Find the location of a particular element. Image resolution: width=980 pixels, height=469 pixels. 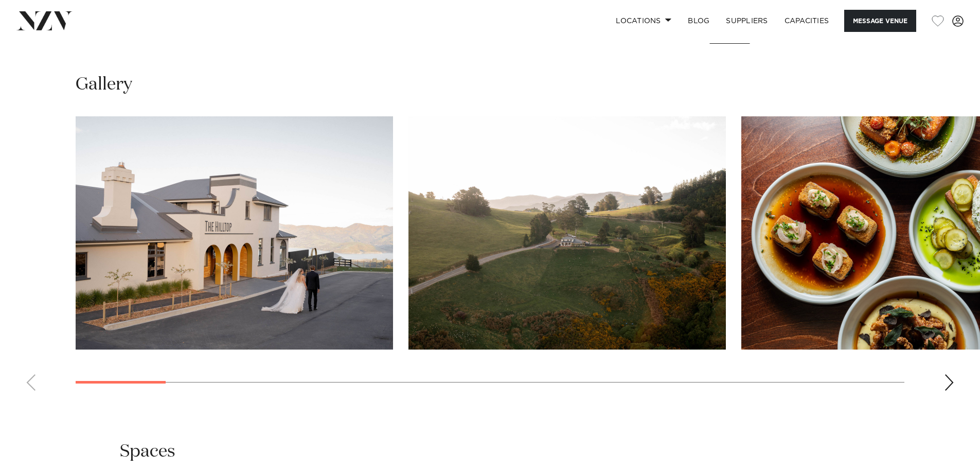

swiper-slide: 2 / 23 is located at coordinates (567, 232).